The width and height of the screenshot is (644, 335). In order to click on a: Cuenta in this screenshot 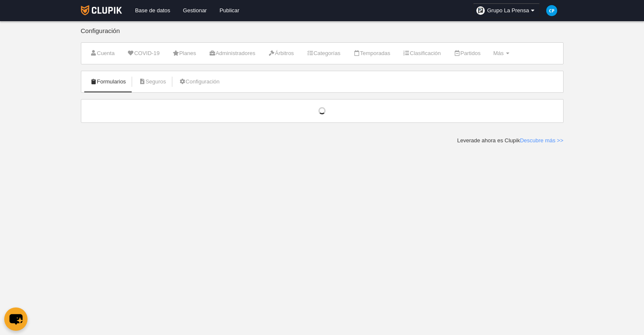, I will do `click(103, 53)`.